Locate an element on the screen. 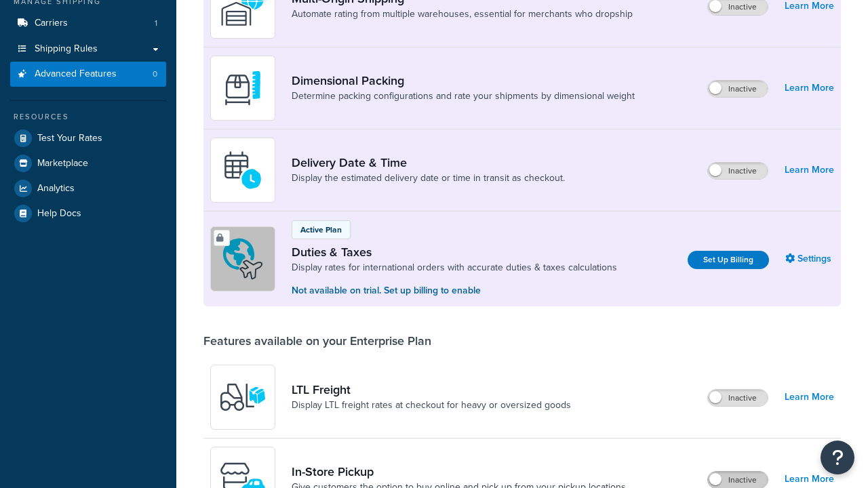  a: Analytics is located at coordinates (88, 188).